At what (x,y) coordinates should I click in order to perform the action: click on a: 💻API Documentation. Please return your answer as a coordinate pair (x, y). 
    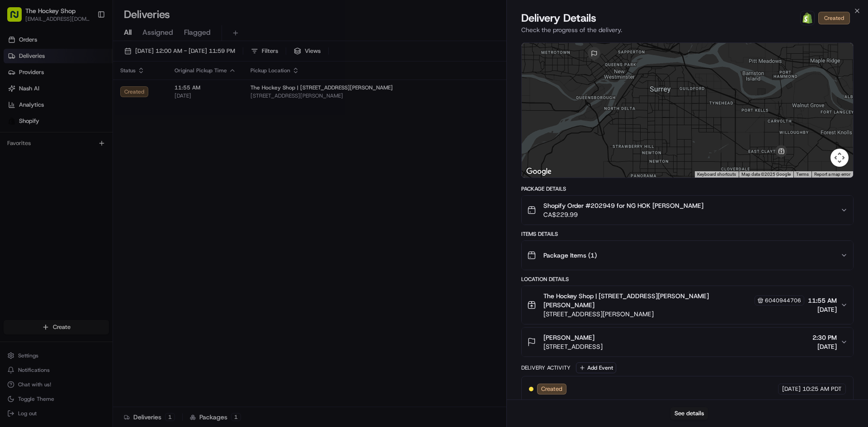
    Looking at the image, I should click on (111, 136).